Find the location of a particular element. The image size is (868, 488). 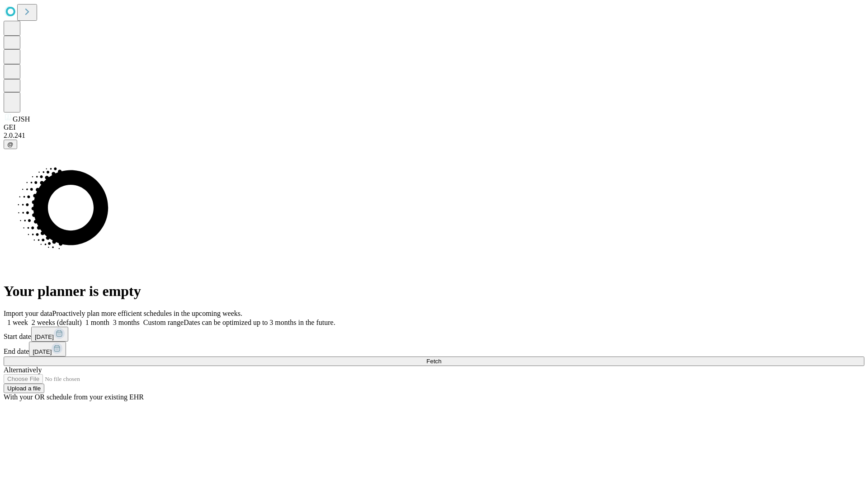

span: 1 month is located at coordinates (97, 322).